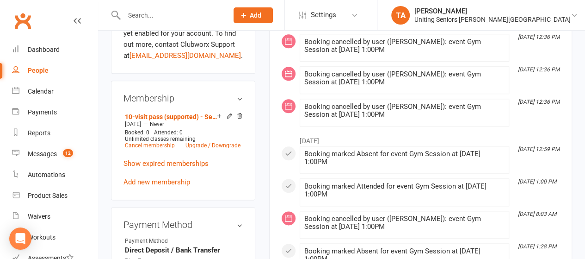 The image size is (585, 259). I want to click on a: Add new membership, so click(157, 182).